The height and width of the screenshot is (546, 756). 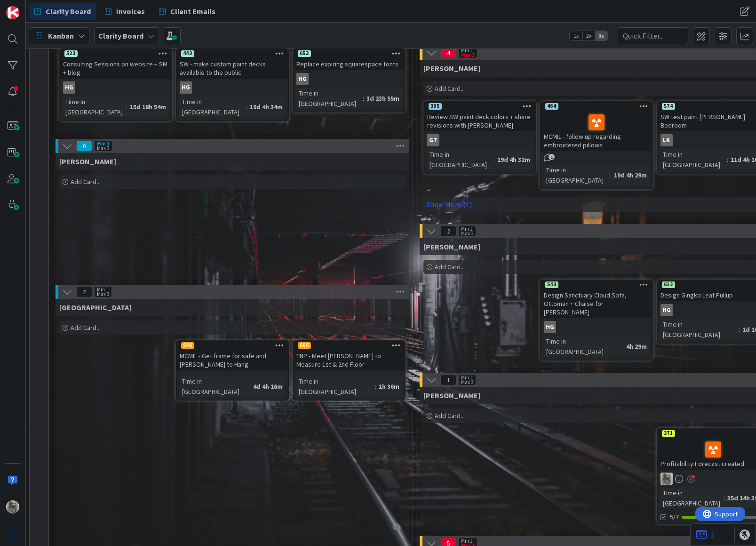 I want to click on div: 19d 4h 32m, so click(x=514, y=160).